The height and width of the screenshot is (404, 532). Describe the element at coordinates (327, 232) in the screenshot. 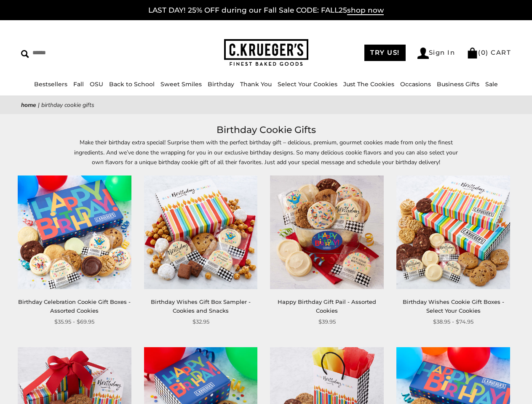

I see `img: Happy Birthday Gift Pail - Assorted Cookies` at that location.